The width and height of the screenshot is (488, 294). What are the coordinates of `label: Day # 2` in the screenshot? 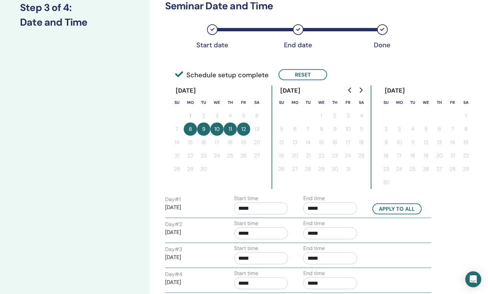 It's located at (173, 224).